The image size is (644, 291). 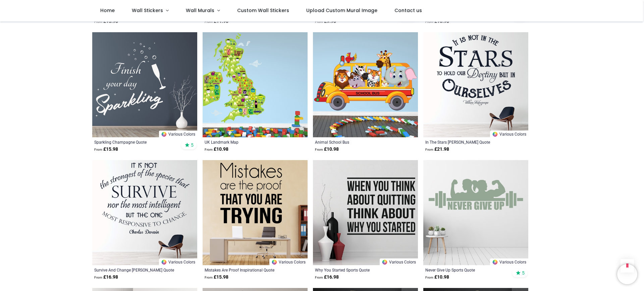 I want to click on span: Wall Murals, so click(x=200, y=10).